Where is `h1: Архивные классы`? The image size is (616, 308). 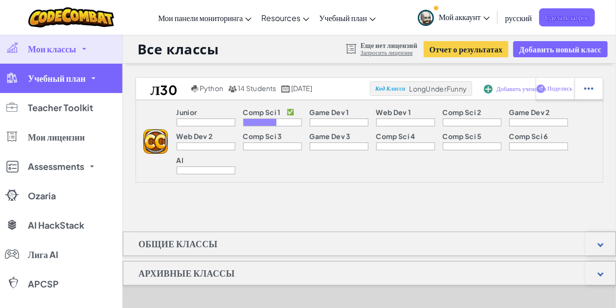 h1: Архивные классы is located at coordinates (186, 273).